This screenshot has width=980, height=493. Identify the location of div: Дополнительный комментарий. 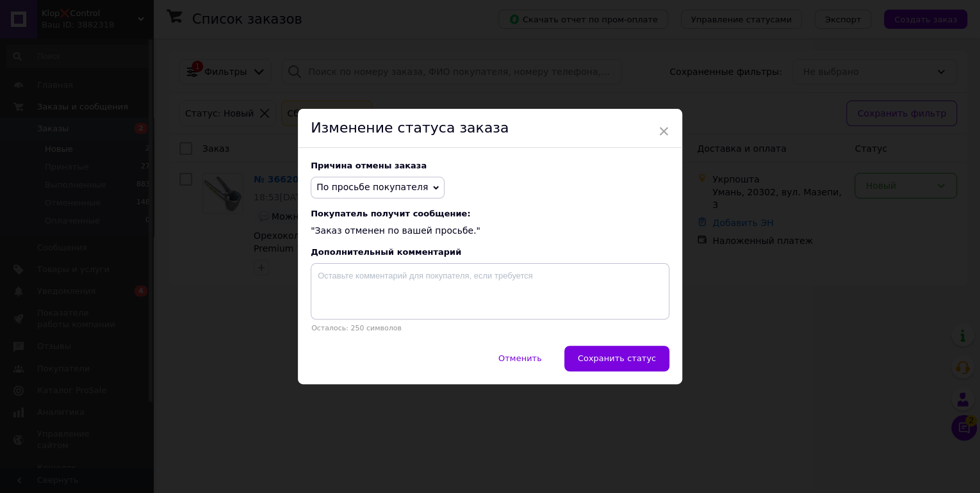
(490, 252).